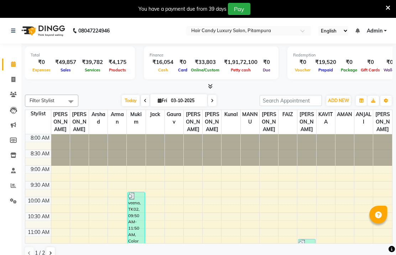 The height and width of the screenshot is (255, 396). I want to click on span: Arshad, so click(98, 118).